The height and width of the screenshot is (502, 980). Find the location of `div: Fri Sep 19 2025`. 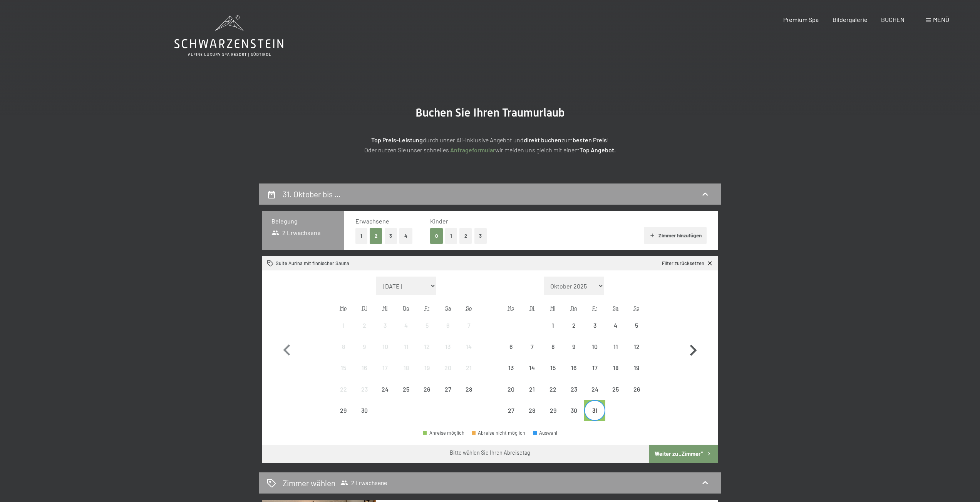

div: Fri Sep 19 2025 is located at coordinates (427, 368).